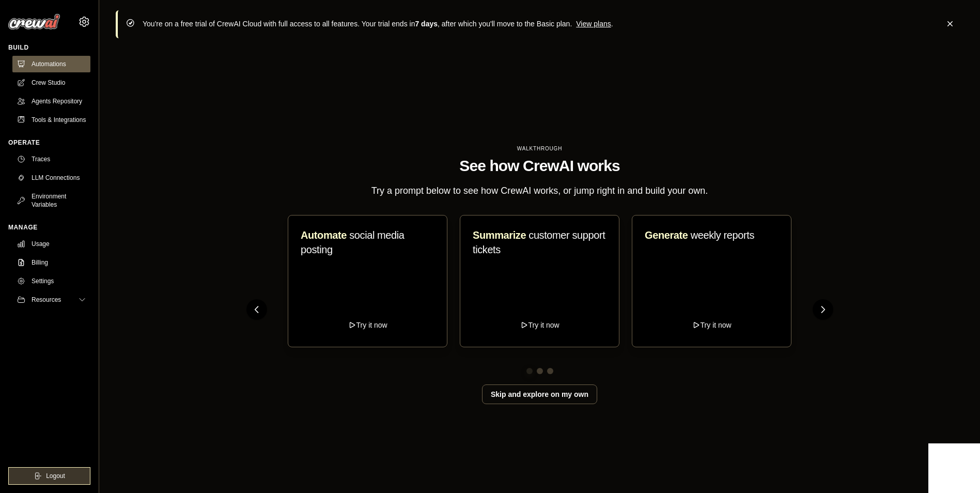 The width and height of the screenshot is (980, 493). I want to click on button: Skip and explore on my own, so click(540, 394).